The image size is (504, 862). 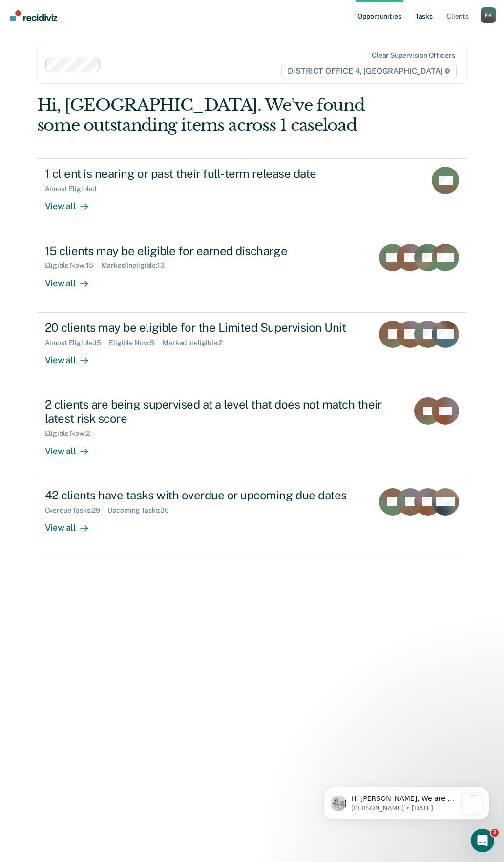 I want to click on img: Recidiviz, so click(x=34, y=16).